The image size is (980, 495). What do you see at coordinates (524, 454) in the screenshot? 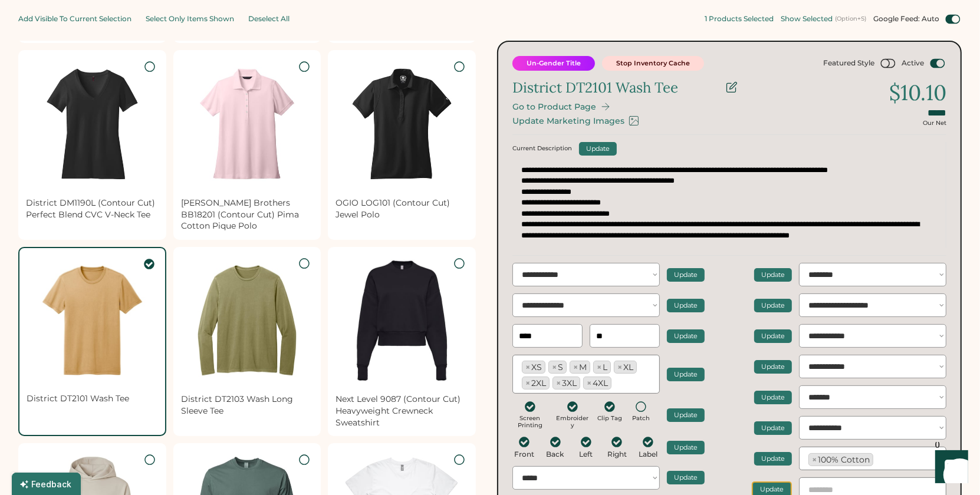
I see `div: Front` at bounding box center [524, 454].